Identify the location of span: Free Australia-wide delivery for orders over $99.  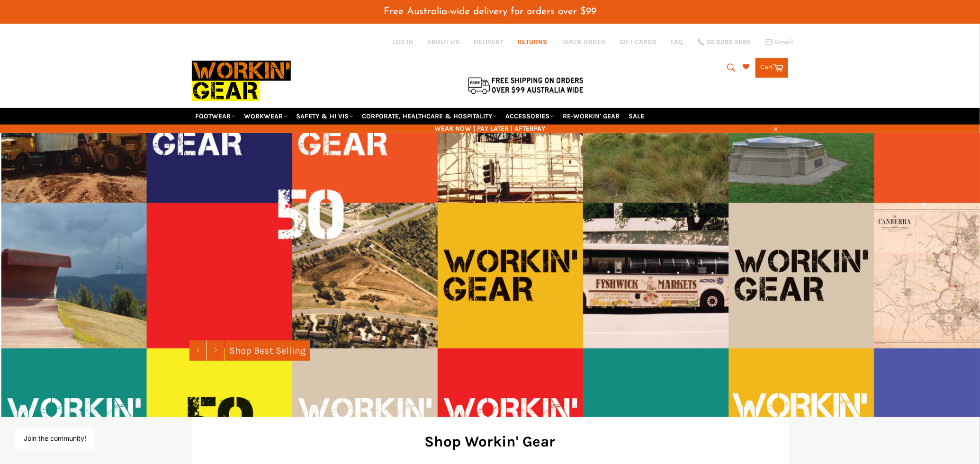
(490, 11).